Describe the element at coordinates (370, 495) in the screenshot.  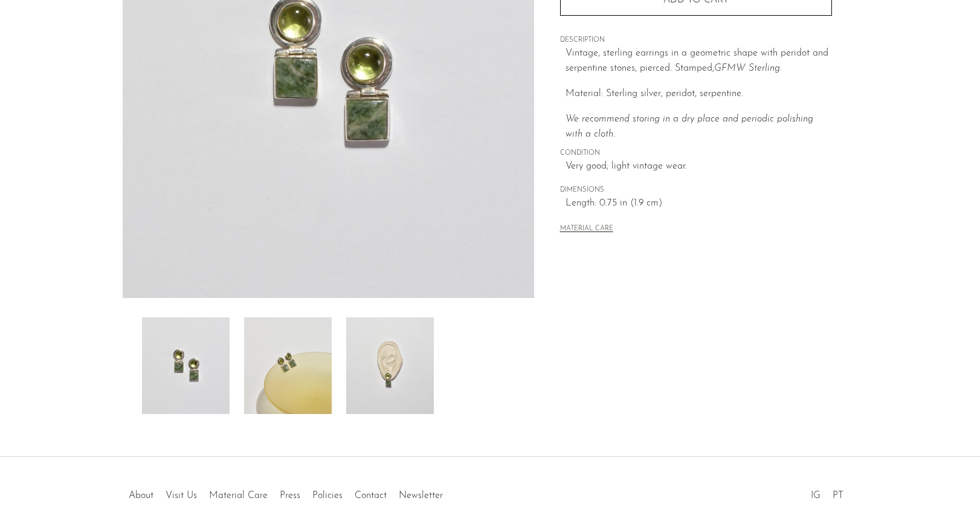
I see `a: Contact` at that location.